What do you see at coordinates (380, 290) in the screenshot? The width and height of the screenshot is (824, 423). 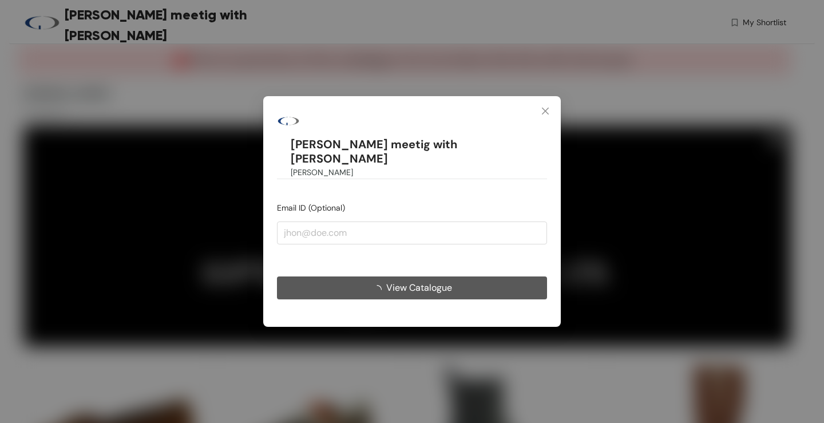 I see `span: loading` at bounding box center [380, 290].